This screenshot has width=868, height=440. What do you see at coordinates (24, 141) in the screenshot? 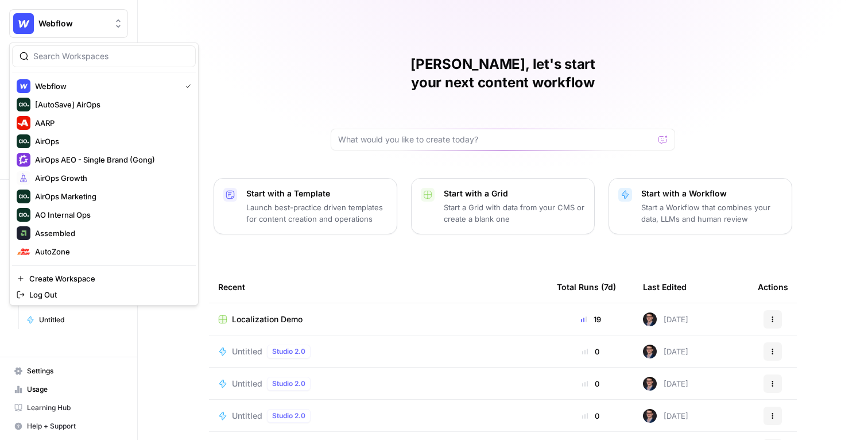
I see `img: AirOps Logo` at bounding box center [24, 141].